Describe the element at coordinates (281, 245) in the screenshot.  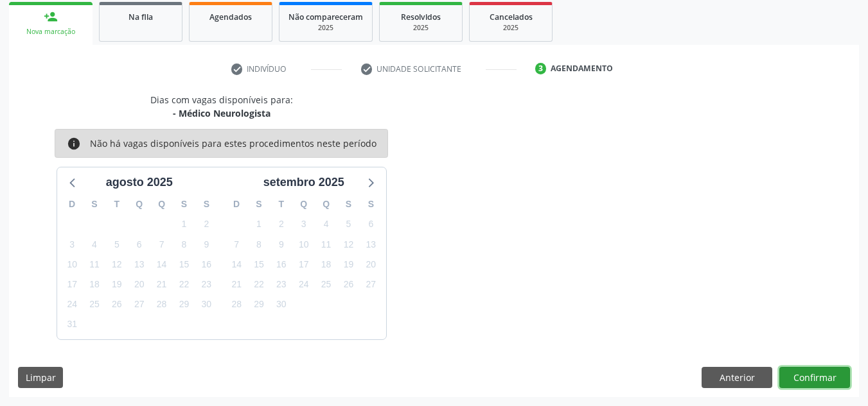
I see `span: terça-feira, 9 de setembro de 2025` at that location.